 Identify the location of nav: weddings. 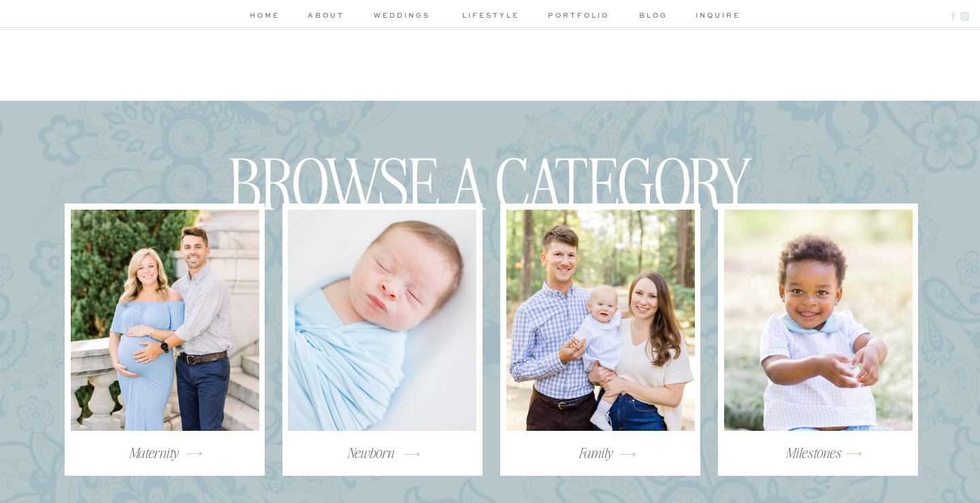
(401, 16).